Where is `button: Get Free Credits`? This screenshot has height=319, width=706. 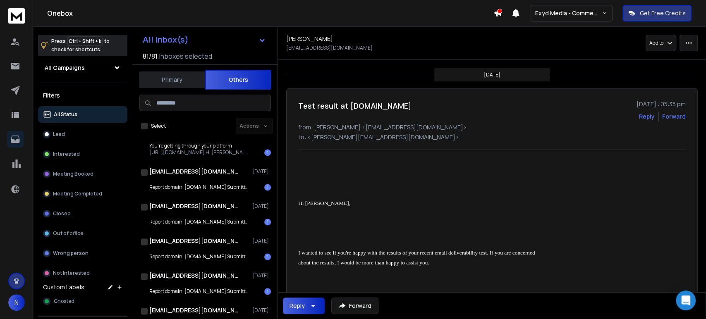 button: Get Free Credits is located at coordinates (657, 13).